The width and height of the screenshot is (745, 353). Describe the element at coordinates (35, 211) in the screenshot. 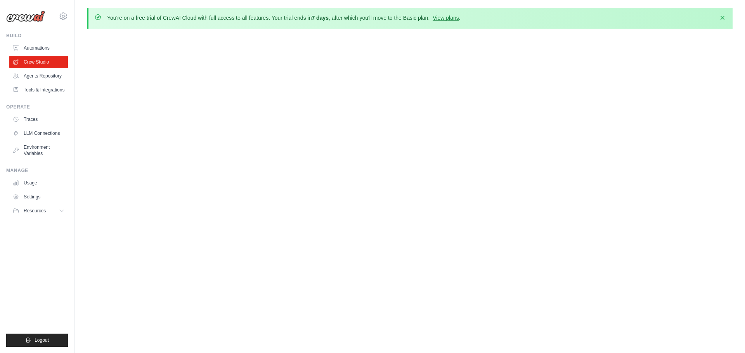

I see `span: Resources` at that location.